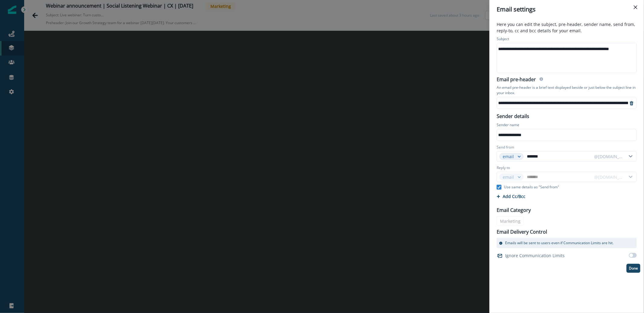 Image resolution: width=644 pixels, height=313 pixels. I want to click on button: Close, so click(636, 7).